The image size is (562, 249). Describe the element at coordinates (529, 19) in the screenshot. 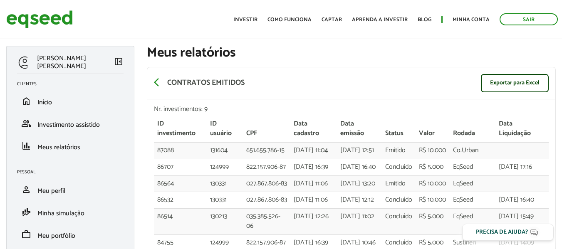

I see `a: Sair` at that location.